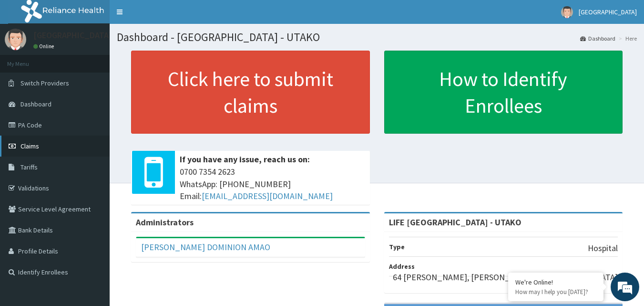 This screenshot has width=644, height=306. What do you see at coordinates (44, 83) in the screenshot?
I see `span: Switch Providers` at bounding box center [44, 83].